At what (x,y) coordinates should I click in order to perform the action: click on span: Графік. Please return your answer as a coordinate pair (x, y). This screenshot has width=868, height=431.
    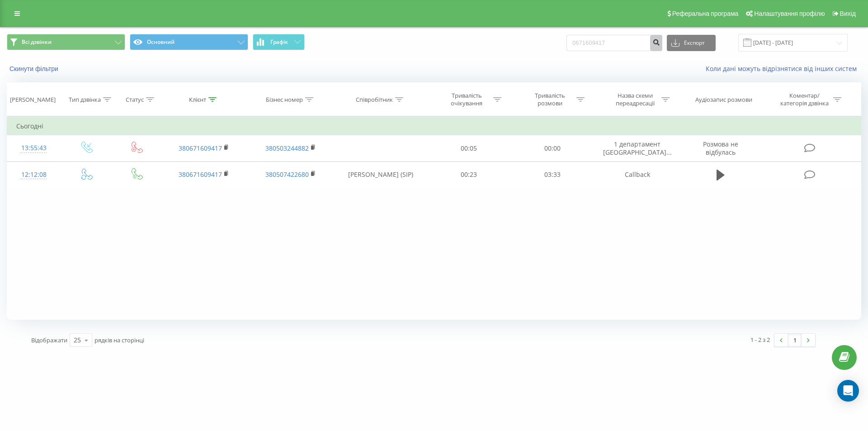
    Looking at the image, I should click on (279, 42).